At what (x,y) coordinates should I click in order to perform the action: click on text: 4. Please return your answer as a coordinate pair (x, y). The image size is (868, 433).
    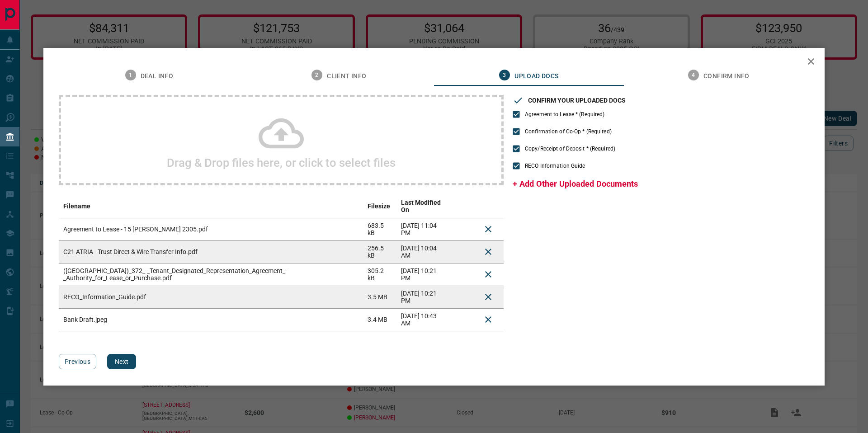
    Looking at the image, I should click on (693, 75).